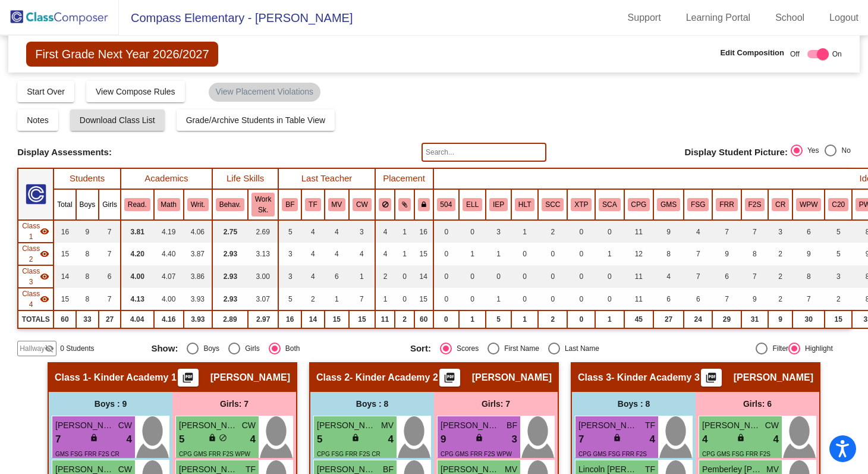  What do you see at coordinates (839, 205) in the screenshot?
I see `th: Count Objects to 20` at bounding box center [839, 205].